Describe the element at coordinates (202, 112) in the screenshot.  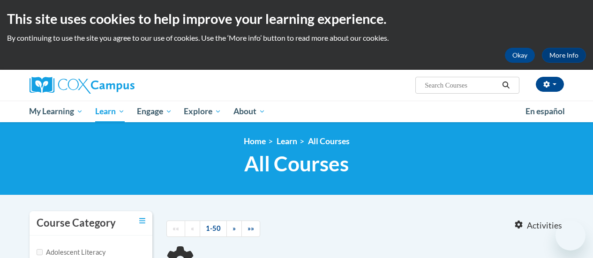
I see `a: Explore` at that location.